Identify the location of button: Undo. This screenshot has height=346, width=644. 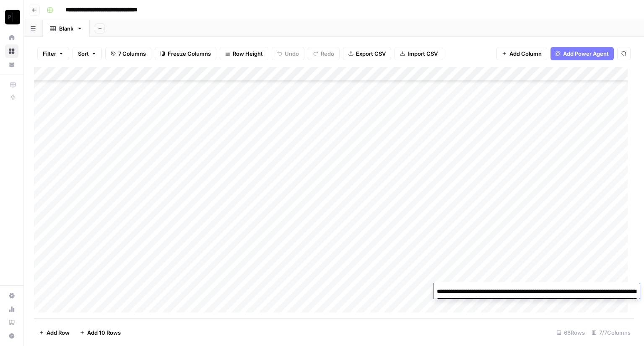
(288, 54).